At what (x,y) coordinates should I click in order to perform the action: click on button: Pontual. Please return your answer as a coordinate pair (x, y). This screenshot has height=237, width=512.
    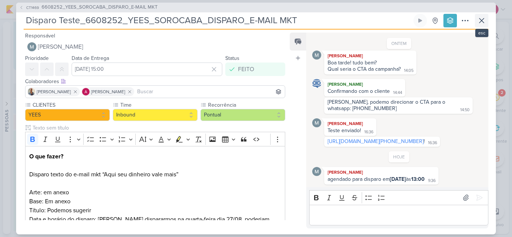
    Looking at the image, I should click on (243, 115).